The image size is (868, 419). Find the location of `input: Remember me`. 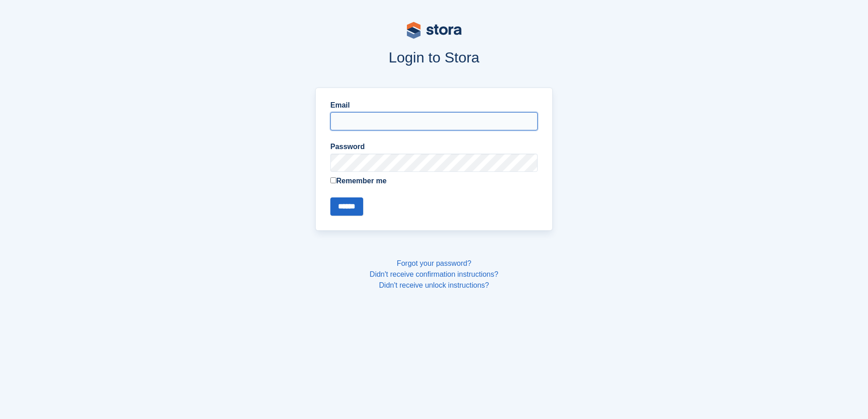

input: Remember me is located at coordinates (333, 180).